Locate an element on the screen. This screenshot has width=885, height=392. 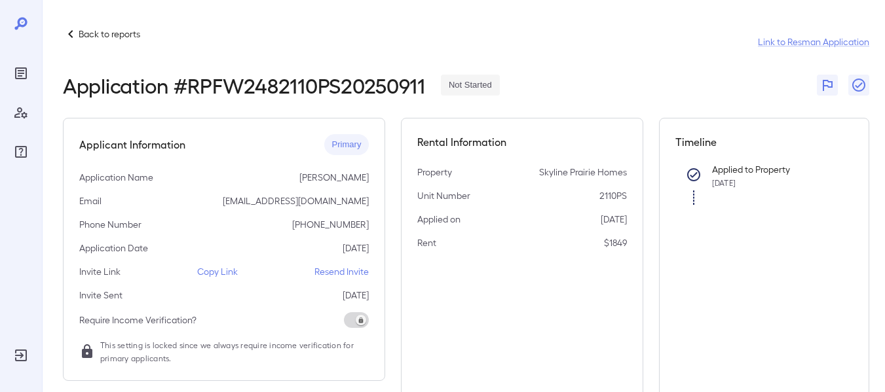
p: Rent is located at coordinates (426, 243).